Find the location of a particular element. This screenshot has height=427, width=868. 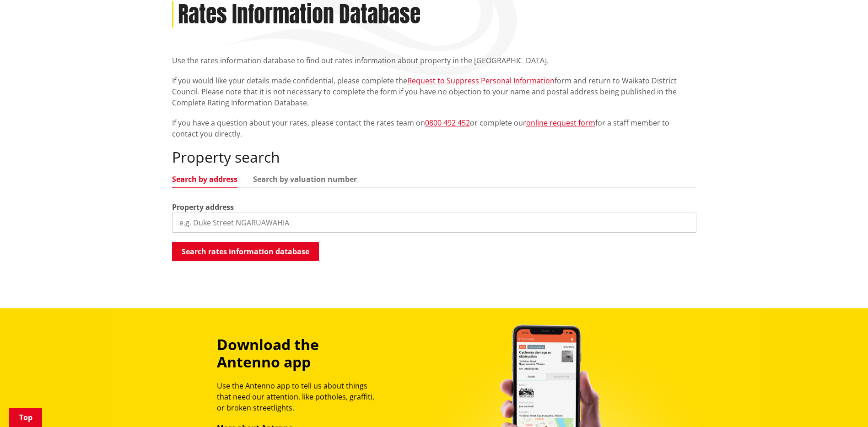

a: Search by address is located at coordinates (205, 179).